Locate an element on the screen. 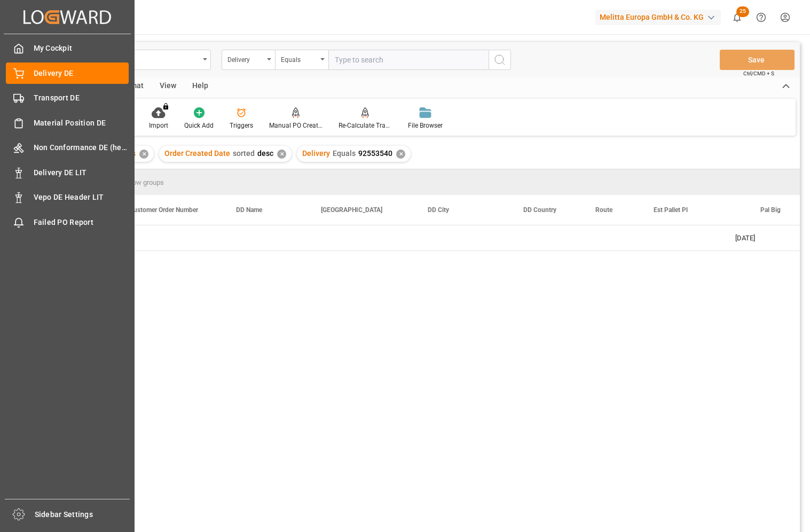 The width and height of the screenshot is (810, 532). div: Help is located at coordinates (200, 86).